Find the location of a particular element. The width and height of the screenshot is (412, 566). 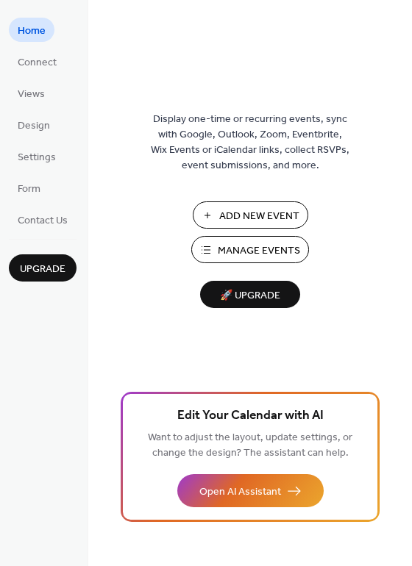

span: Contact Us is located at coordinates (43, 221).